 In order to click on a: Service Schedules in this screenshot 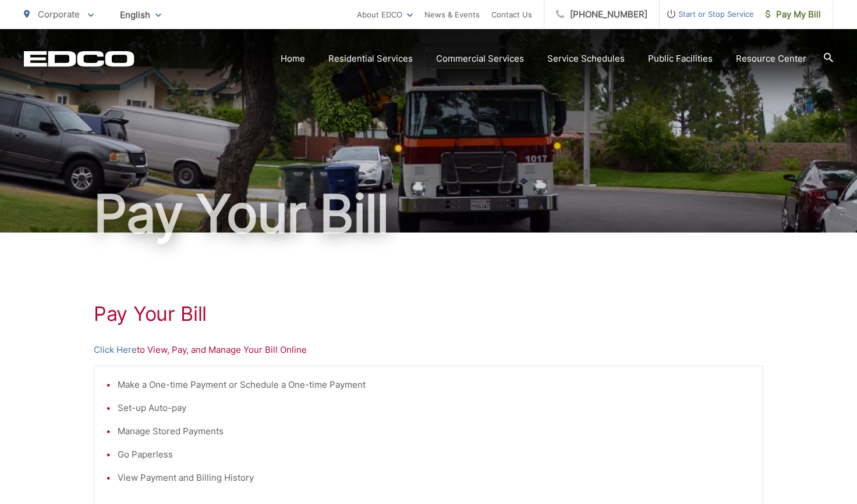, I will do `click(586, 59)`.